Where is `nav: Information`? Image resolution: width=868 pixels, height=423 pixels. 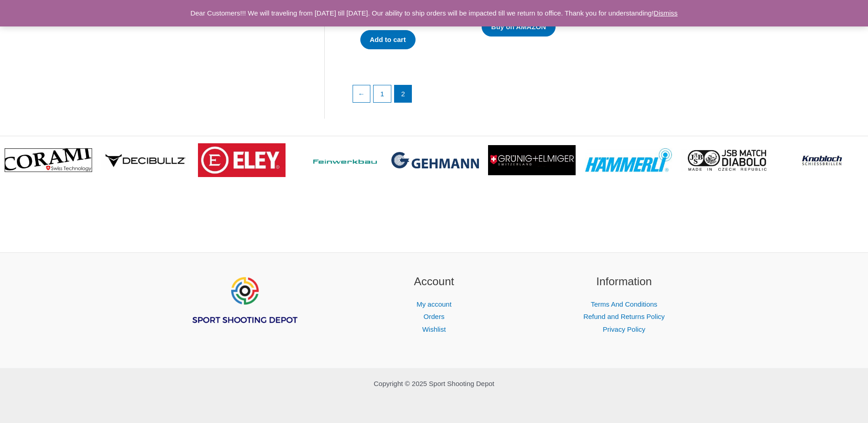
nav: Information is located at coordinates (624, 317).